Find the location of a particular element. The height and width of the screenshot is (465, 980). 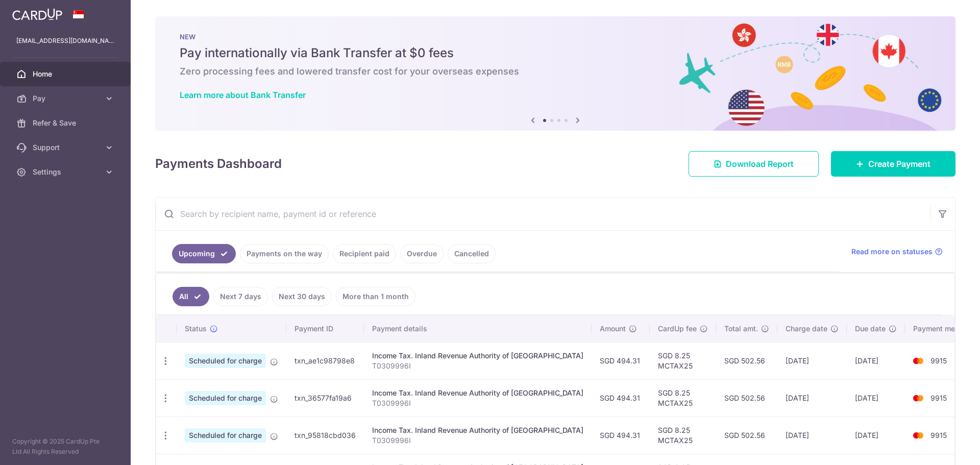

img: Bank transfer banner is located at coordinates (555, 73).